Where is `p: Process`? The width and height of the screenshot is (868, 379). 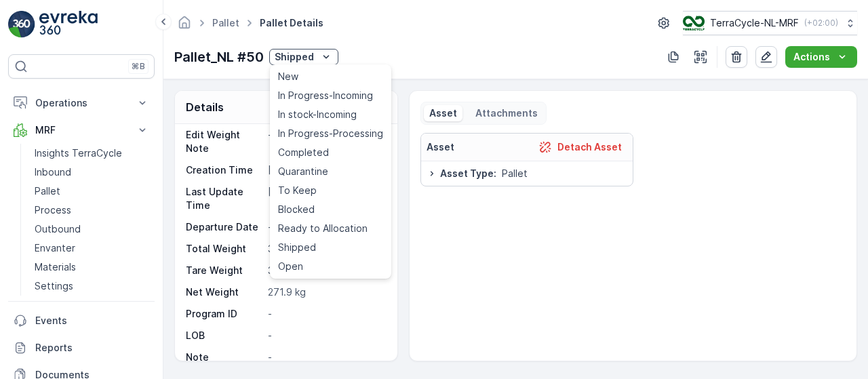 p: Process is located at coordinates (53, 211).